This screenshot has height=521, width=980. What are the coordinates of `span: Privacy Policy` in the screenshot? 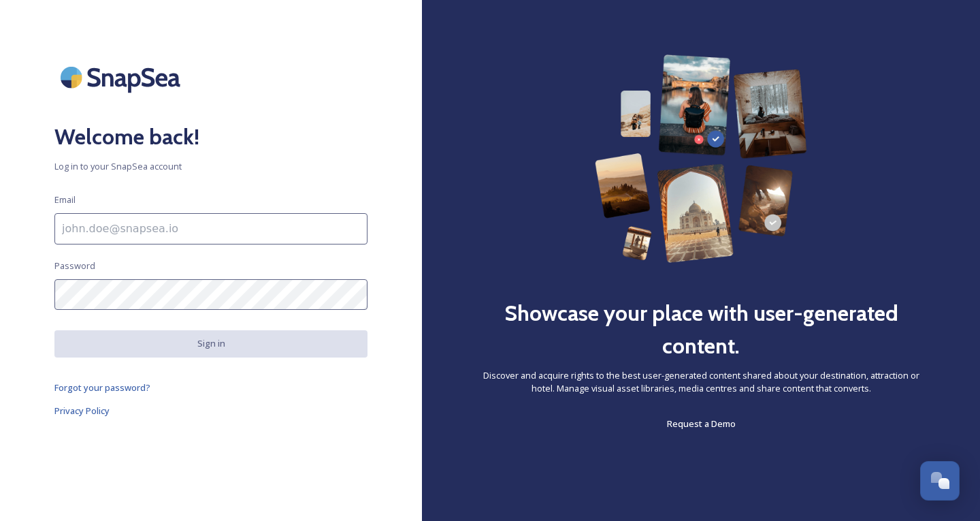 It's located at (81, 411).